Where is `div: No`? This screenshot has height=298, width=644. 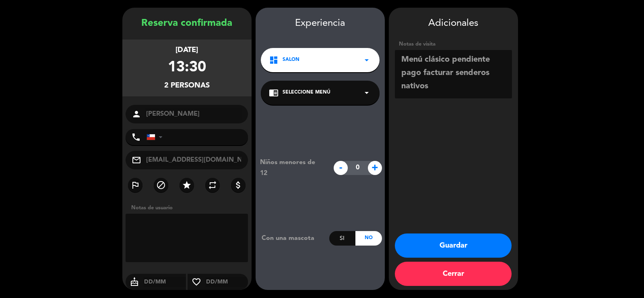 div: No is located at coordinates (368, 238).